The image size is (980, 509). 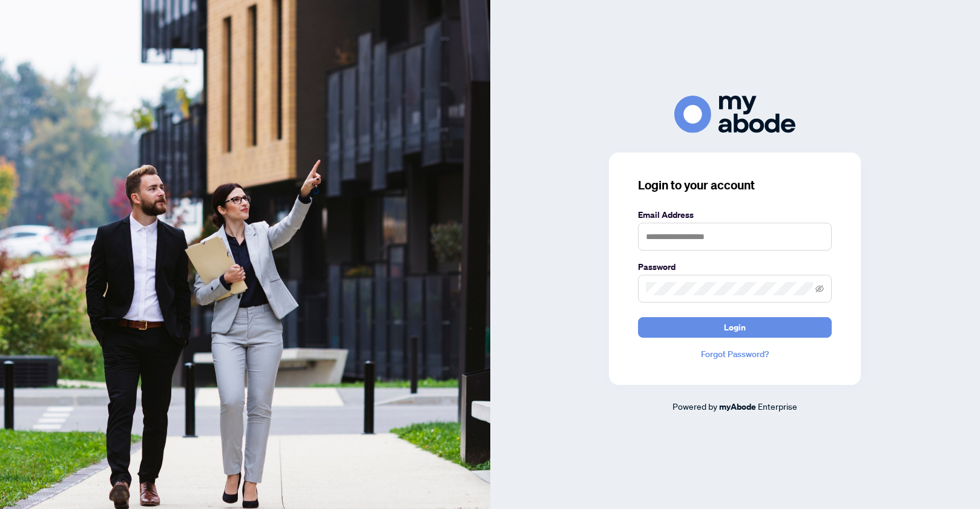 What do you see at coordinates (735, 185) in the screenshot?
I see `h3: Login to your account` at bounding box center [735, 185].